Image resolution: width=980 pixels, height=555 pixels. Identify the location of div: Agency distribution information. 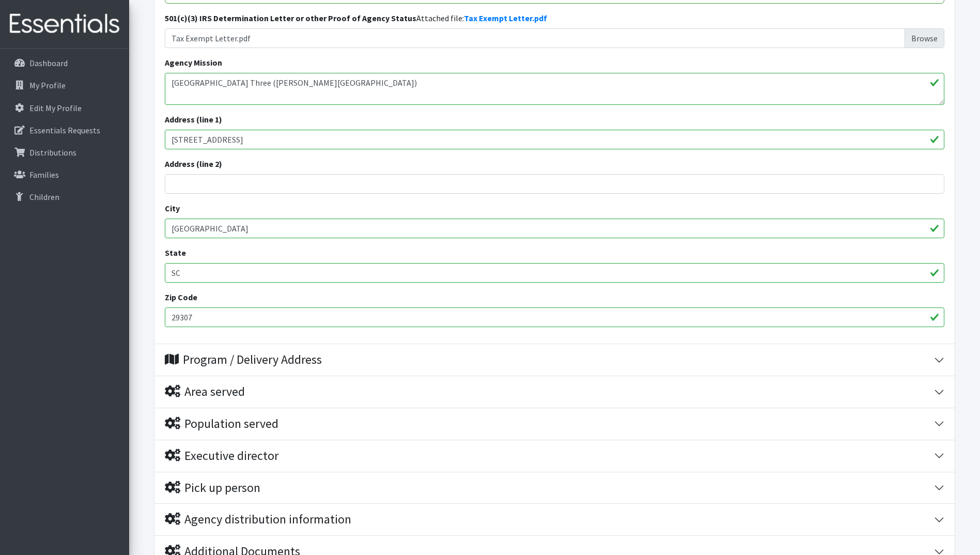
(258, 519).